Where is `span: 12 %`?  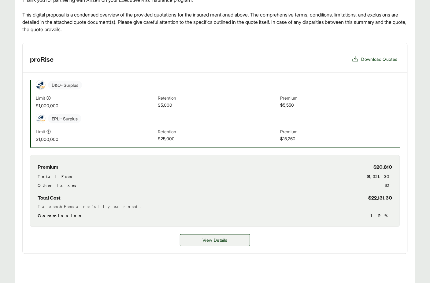
span: 12 % is located at coordinates (382, 216).